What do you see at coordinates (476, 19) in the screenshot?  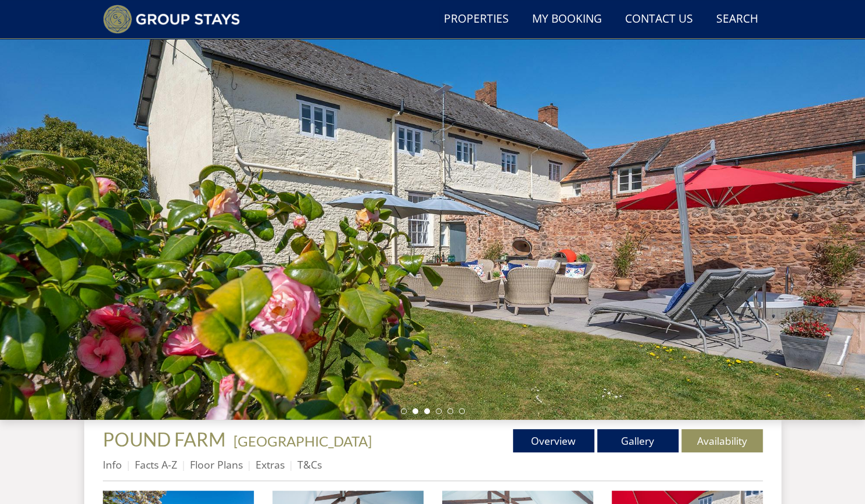 I see `a: Properties` at bounding box center [476, 19].